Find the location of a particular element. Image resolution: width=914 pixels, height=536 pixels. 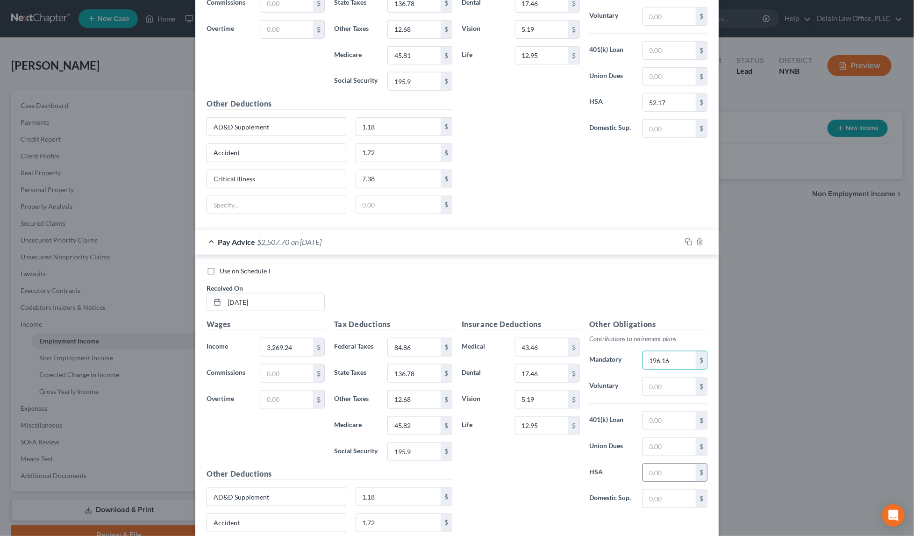

label: Medical is located at coordinates (484, 347).